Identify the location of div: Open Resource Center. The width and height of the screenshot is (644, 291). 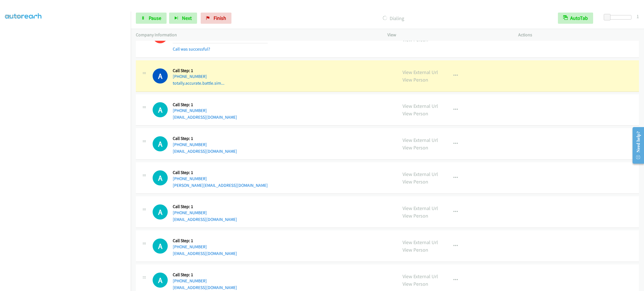
(10, 22).